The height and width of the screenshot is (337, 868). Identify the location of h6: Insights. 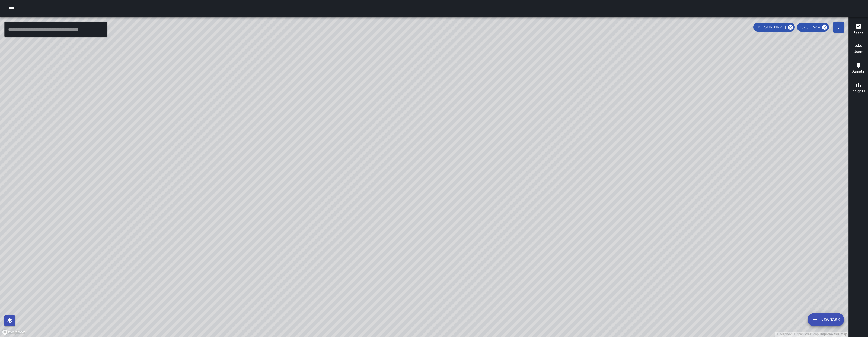
(859, 91).